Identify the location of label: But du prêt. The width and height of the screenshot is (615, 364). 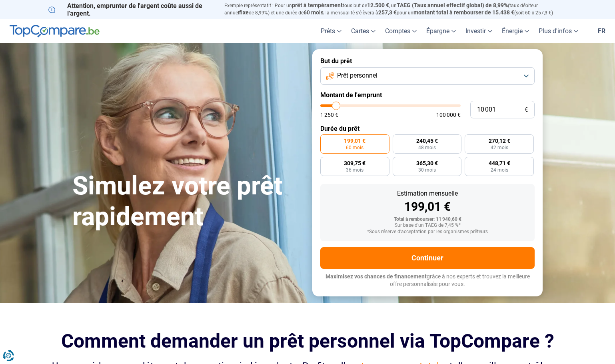
(428, 61).